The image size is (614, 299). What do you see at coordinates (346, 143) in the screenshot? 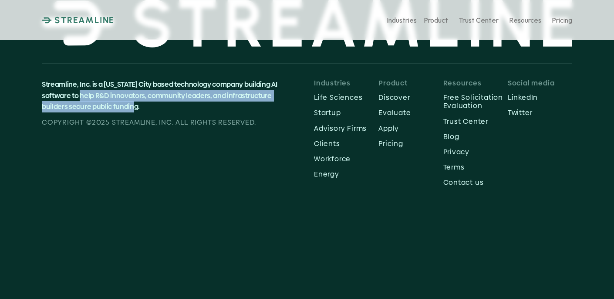
I see `p: Clients` at bounding box center [346, 143].